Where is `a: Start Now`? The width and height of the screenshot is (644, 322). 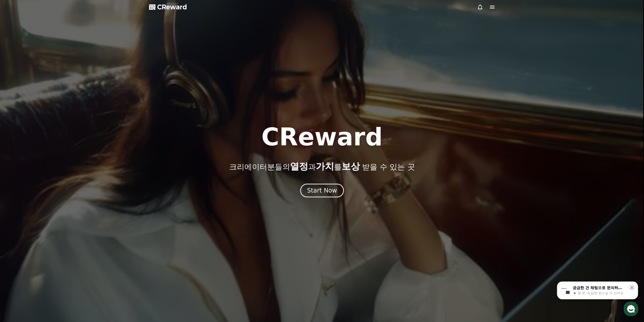
a: Start Now is located at coordinates (322, 191).